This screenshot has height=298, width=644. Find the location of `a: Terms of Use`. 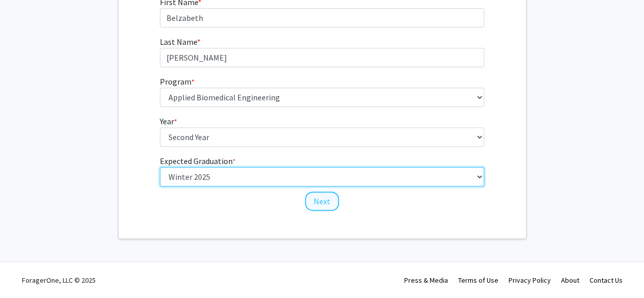

a: Terms of Use is located at coordinates (478, 280).